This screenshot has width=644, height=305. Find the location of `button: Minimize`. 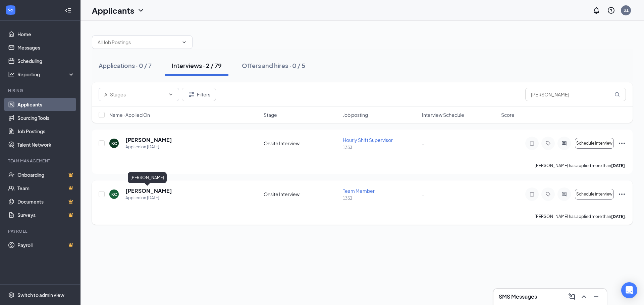

button: Minimize is located at coordinates (596, 297).